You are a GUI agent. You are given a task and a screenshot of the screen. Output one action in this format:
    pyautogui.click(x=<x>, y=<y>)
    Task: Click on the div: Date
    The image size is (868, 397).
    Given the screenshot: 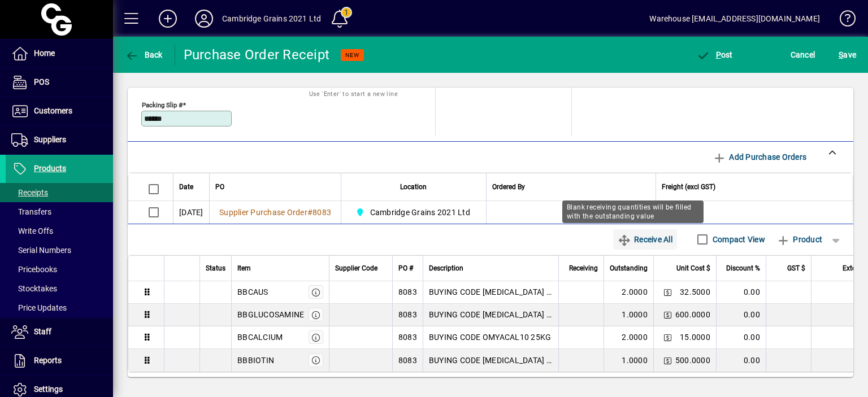 What is the action you would take?
    pyautogui.click(x=191, y=187)
    